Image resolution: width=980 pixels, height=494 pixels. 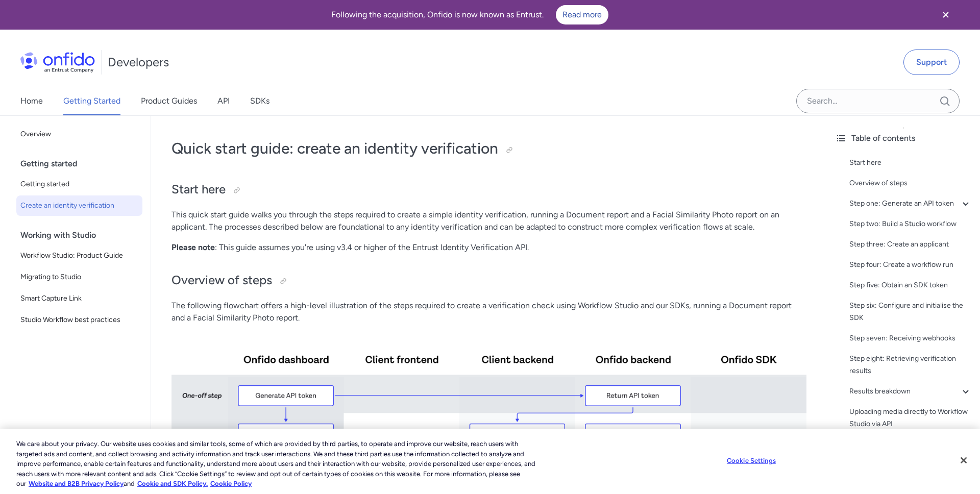 I want to click on a: Getting started, so click(x=79, y=184).